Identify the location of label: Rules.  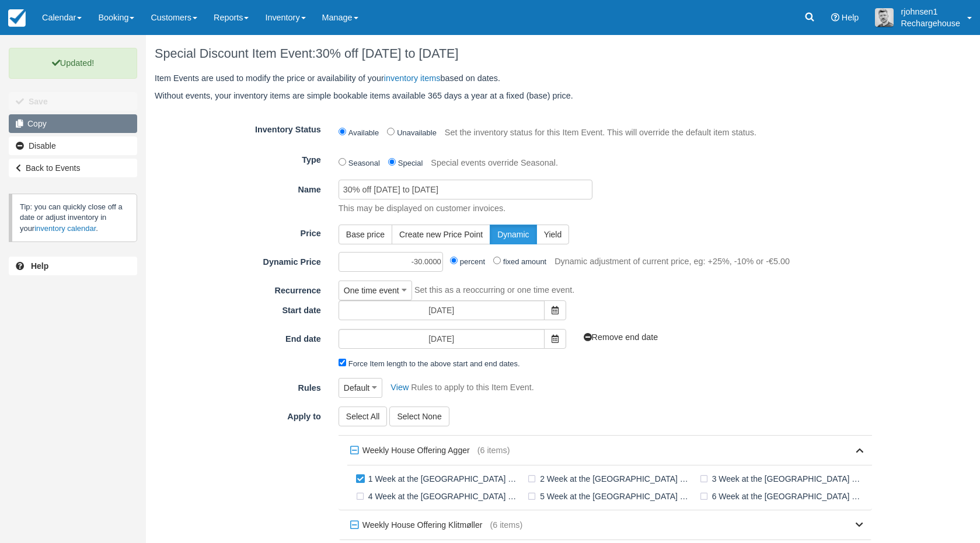
(238, 387).